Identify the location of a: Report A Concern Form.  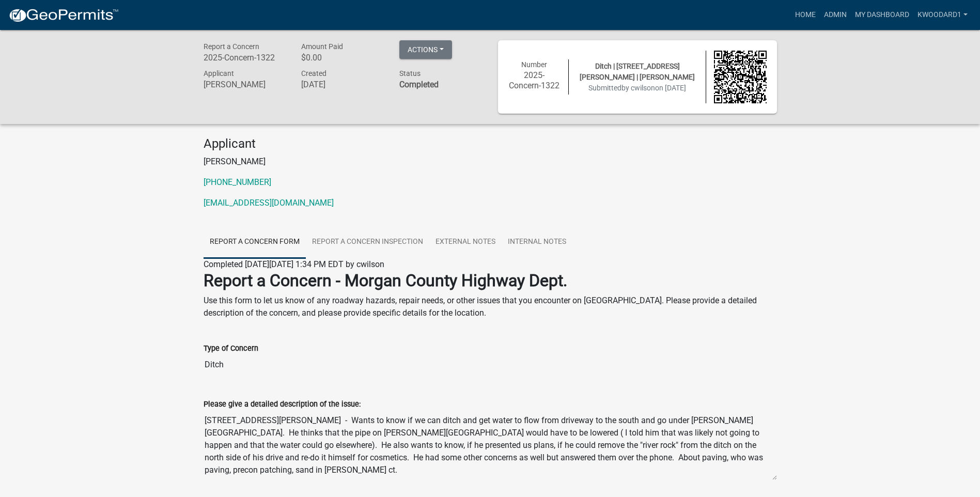
(255, 242).